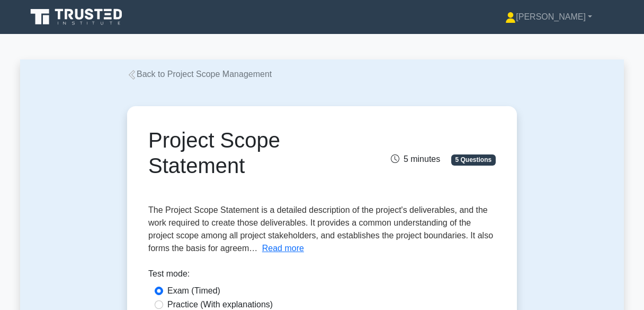 This screenshot has height=310, width=644. I want to click on div: Test mode:, so click(322, 276).